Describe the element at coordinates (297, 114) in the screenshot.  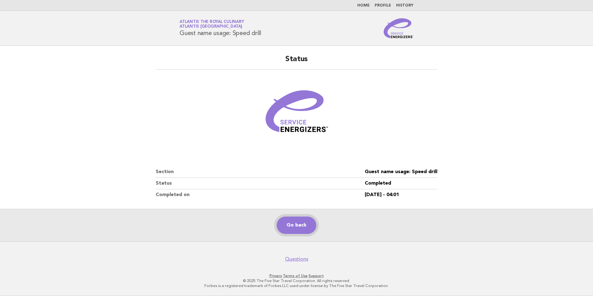
I see `img: Verified` at that location.